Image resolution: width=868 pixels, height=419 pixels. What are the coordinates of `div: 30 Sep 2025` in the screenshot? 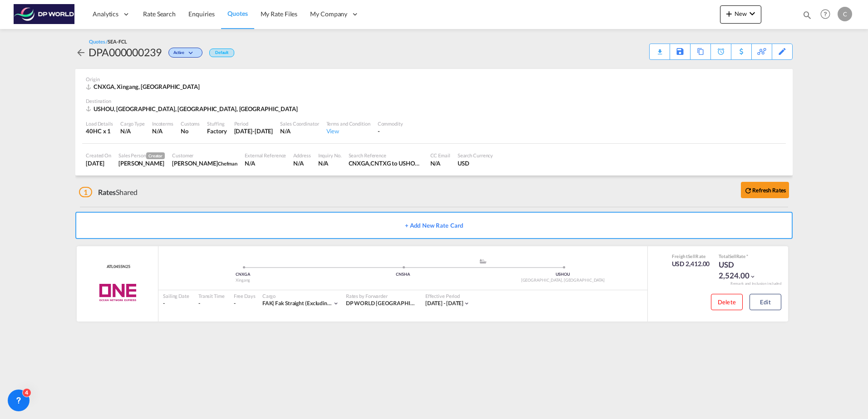 It's located at (254, 131).